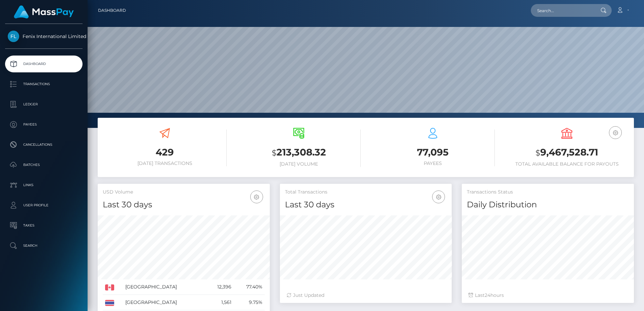 The image size is (644, 311). I want to click on p: Cancellations, so click(44, 144).